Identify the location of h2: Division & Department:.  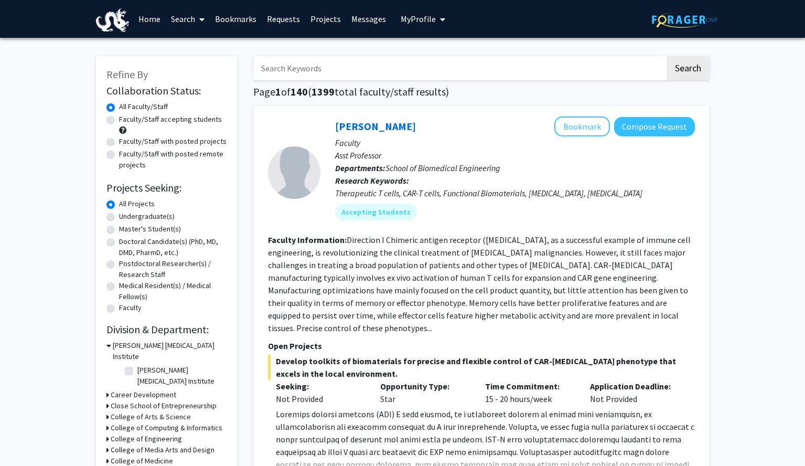
(167, 329).